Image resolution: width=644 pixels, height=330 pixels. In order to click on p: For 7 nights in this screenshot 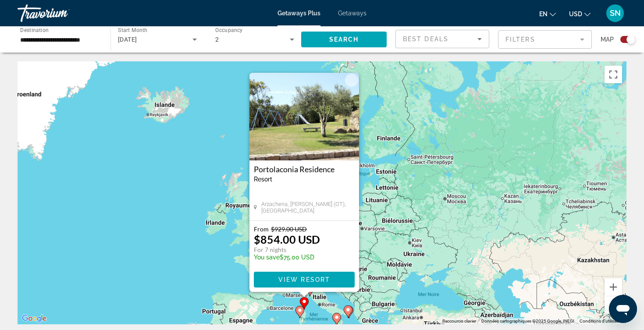, I will do `click(286, 249)`.